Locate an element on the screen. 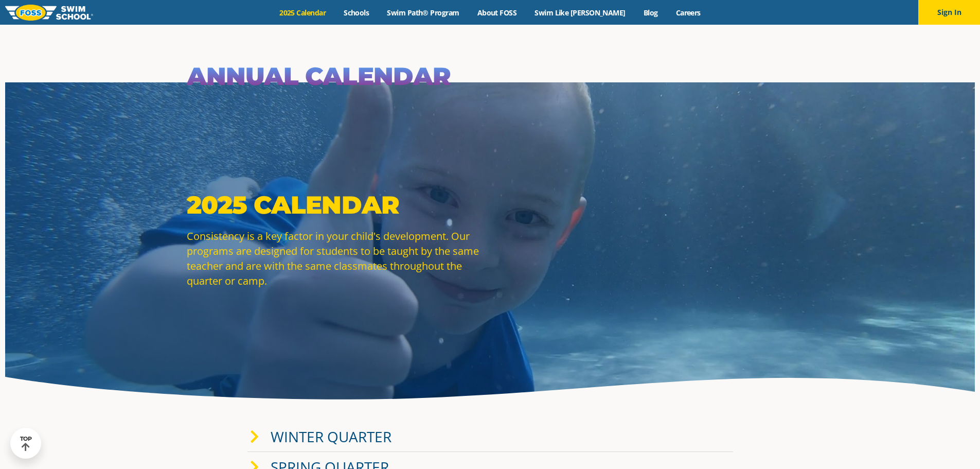 Image resolution: width=980 pixels, height=469 pixels. p: Consistency is a key factor in your child's development. Our programs are designed for students t... is located at coordinates (336, 258).